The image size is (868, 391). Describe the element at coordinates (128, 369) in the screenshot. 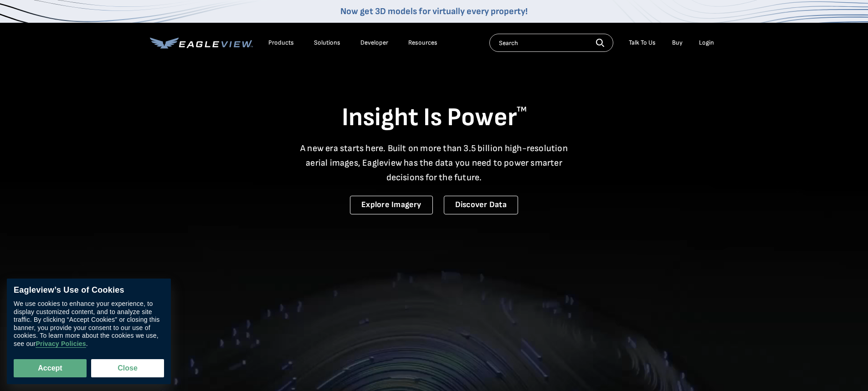

I see `button: Close` at that location.